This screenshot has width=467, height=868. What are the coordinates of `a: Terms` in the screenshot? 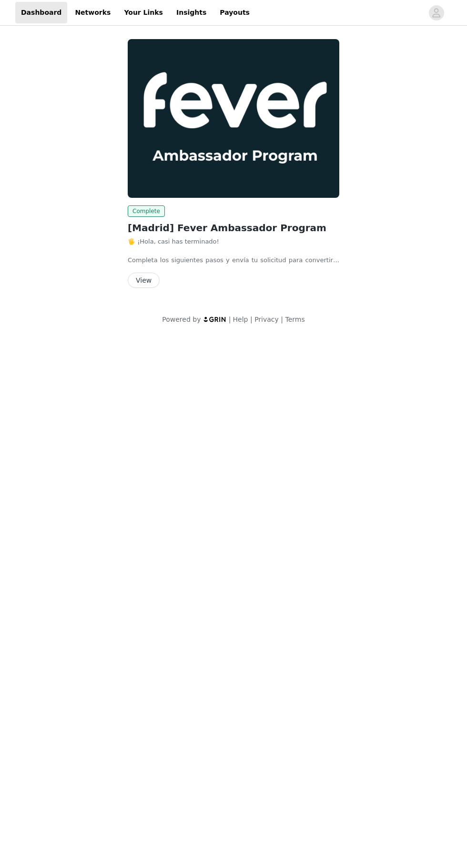 It's located at (294, 319).